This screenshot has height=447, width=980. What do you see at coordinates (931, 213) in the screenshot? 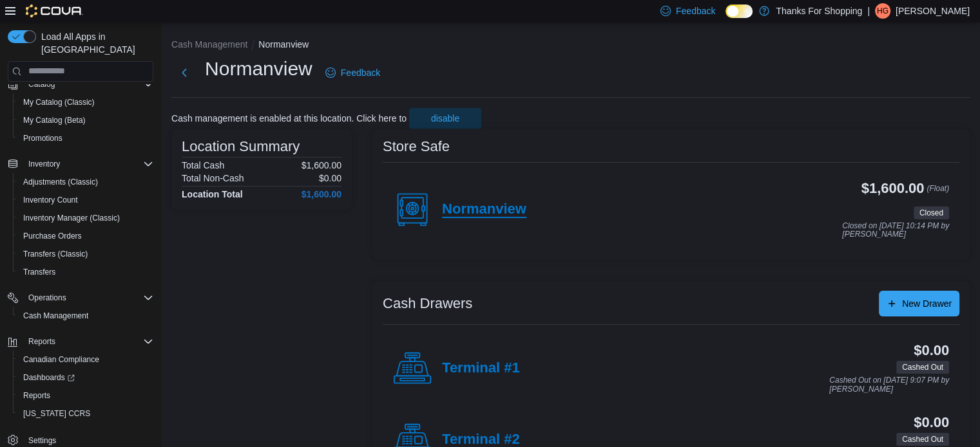
I see `span: Closed` at bounding box center [931, 213].